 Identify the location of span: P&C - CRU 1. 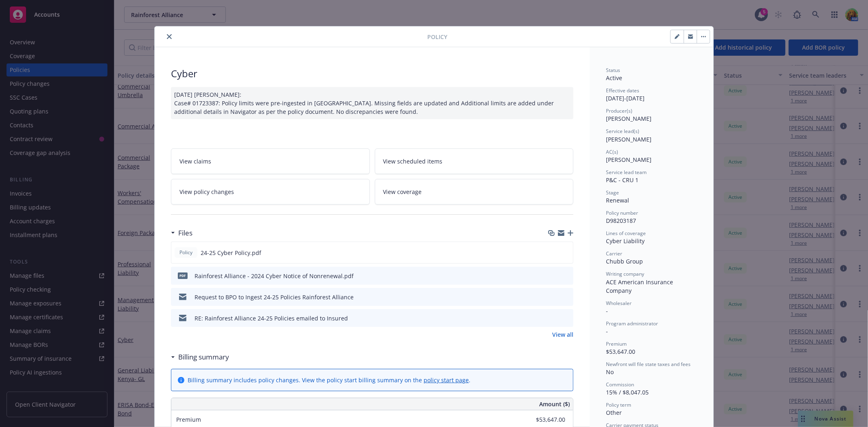
(622, 180).